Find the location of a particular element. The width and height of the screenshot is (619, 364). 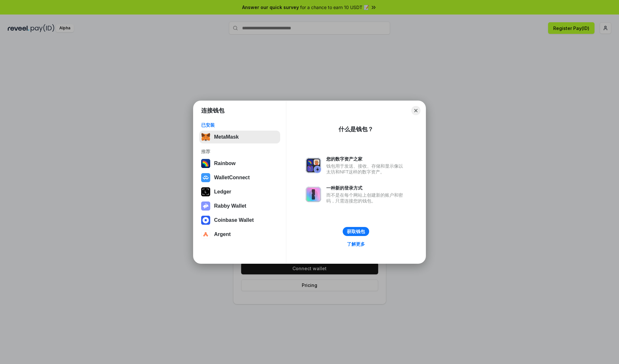

button: Ledger is located at coordinates (240, 192).